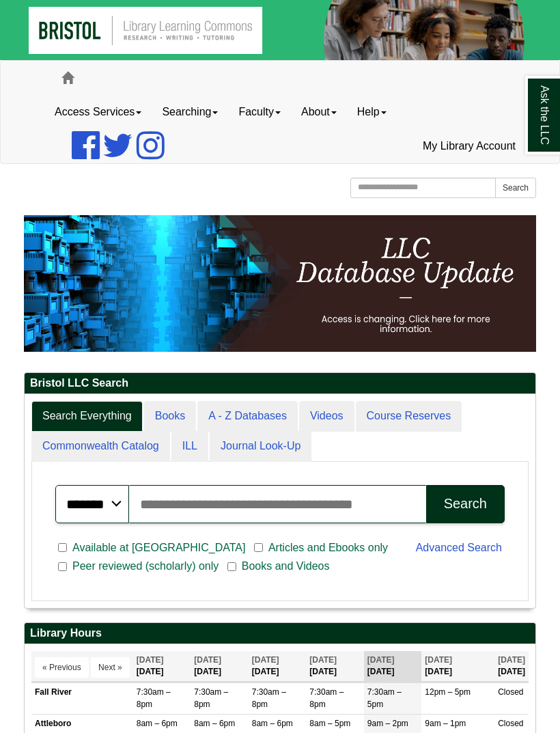 The image size is (560, 733). What do you see at coordinates (328, 548) in the screenshot?
I see `span: Articles and Ebooks only` at bounding box center [328, 548].